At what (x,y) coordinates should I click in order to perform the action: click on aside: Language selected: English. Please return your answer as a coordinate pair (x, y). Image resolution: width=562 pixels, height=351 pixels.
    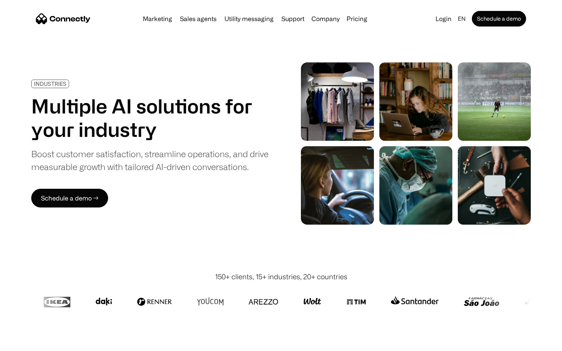
    Looking at the image, I should click on (27, 343).